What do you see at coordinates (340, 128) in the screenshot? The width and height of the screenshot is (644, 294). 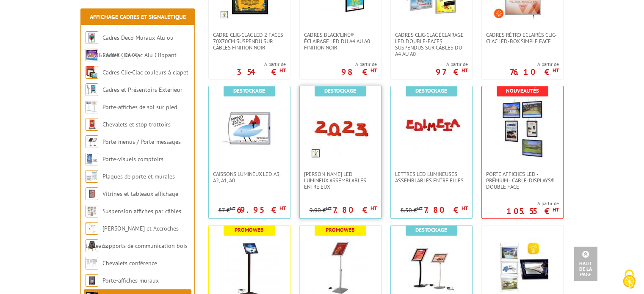 I see `img: Chiffres LED lumineux assemblables entre eux` at bounding box center [340, 128].